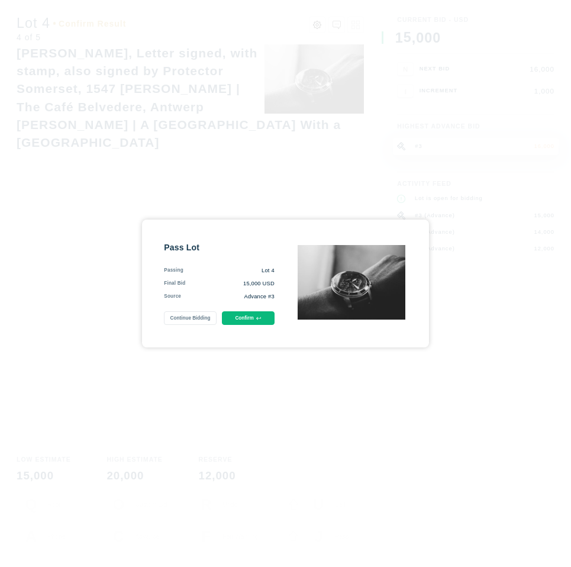 The height and width of the screenshot is (567, 571). Describe the element at coordinates (174, 283) in the screenshot. I see `div: Final Bid` at that location.